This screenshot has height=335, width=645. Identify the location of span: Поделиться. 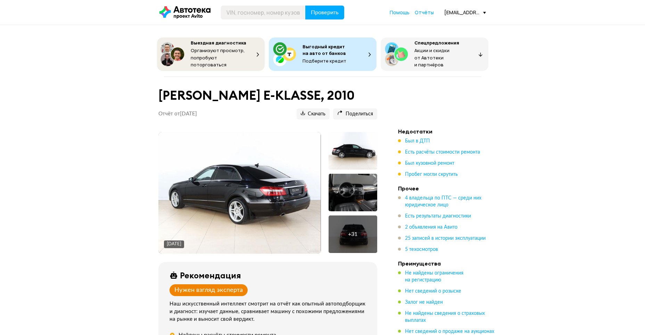
(355, 114).